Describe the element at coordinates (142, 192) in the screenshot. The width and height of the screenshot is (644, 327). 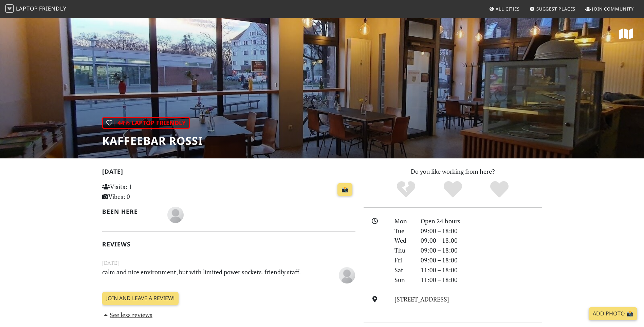
I see `p: Visits: 1 Vibes: 0` at that location.